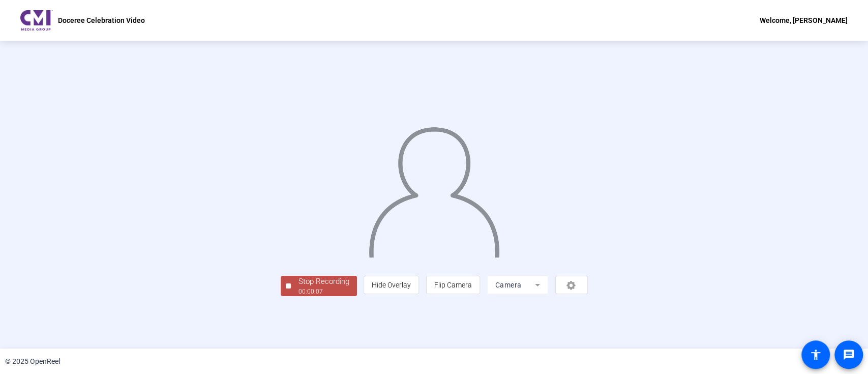 The width and height of the screenshot is (868, 374). Describe the element at coordinates (324, 282) in the screenshot. I see `div: Stop Recording` at that location.